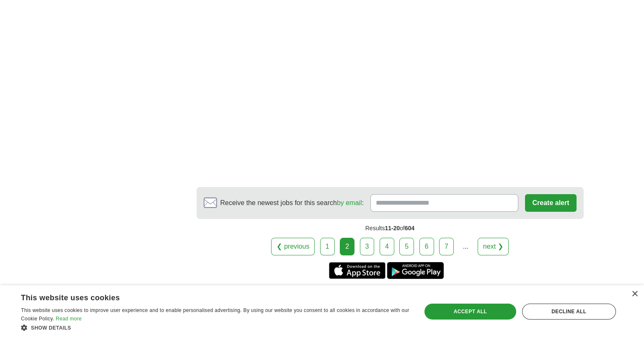 The width and height of the screenshot is (644, 338). I want to click on a: Read more, opens a new window, so click(69, 319).